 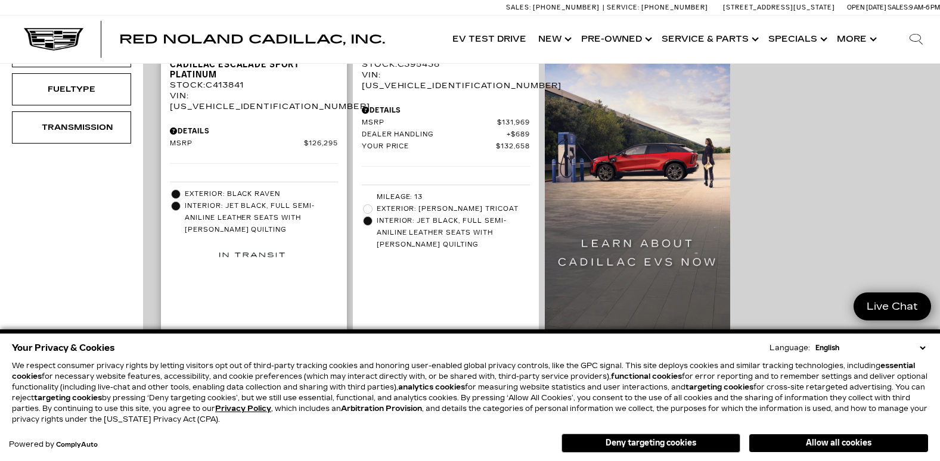 What do you see at coordinates (797, 39) in the screenshot?
I see `a: Specials` at bounding box center [797, 39].